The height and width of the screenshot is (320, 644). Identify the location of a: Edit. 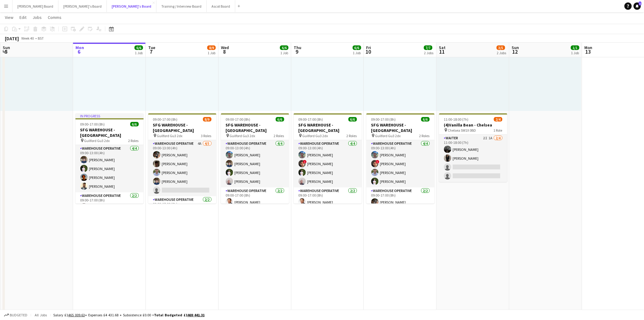
(23, 17).